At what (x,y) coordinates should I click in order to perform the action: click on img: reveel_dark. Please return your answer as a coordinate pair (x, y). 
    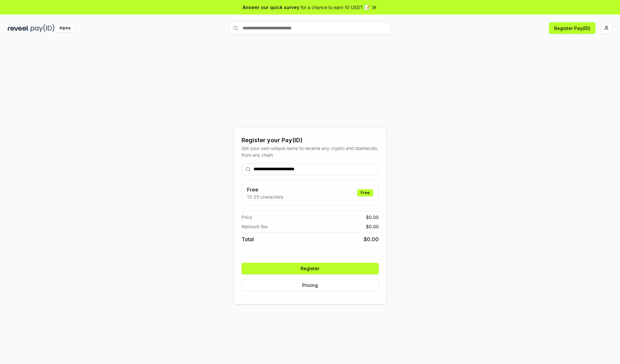
    Looking at the image, I should click on (19, 28).